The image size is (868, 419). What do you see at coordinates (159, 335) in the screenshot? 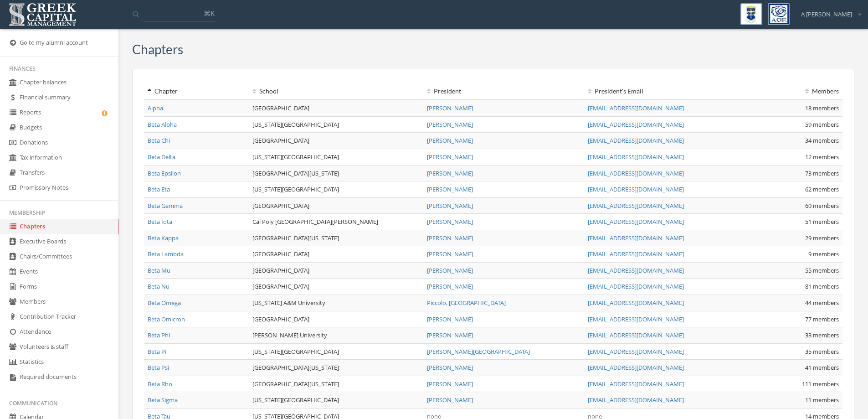
I see `a: Beta Phi` at bounding box center [159, 335].